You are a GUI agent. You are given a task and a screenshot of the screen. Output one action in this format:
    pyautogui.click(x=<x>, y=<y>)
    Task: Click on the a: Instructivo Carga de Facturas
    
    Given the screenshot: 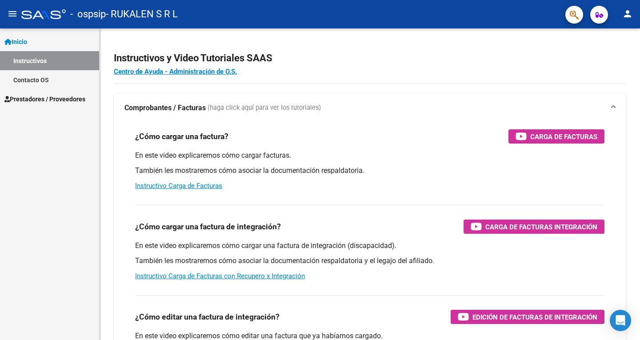 What is the action you would take?
    pyautogui.click(x=179, y=186)
    